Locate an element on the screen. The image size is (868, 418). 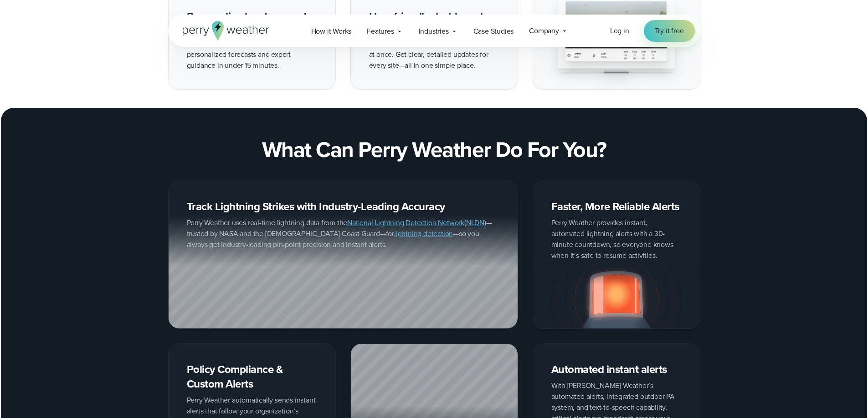
span: Features is located at coordinates (380, 32).